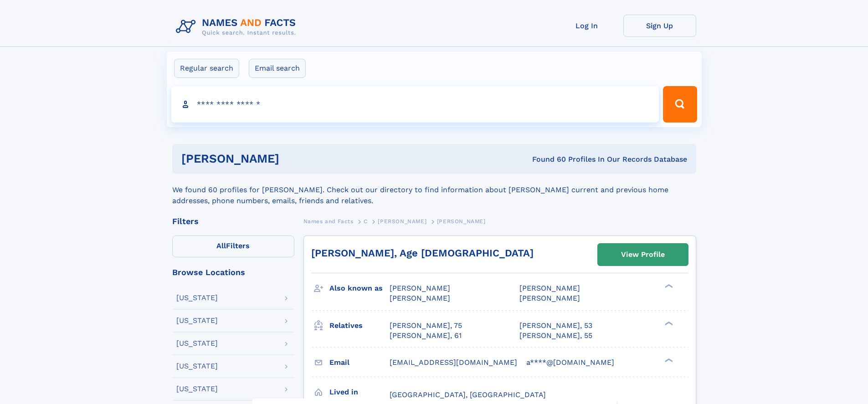 The width and height of the screenshot is (868, 404). Describe the element at coordinates (233, 247) in the screenshot. I see `label: Filters` at that location.